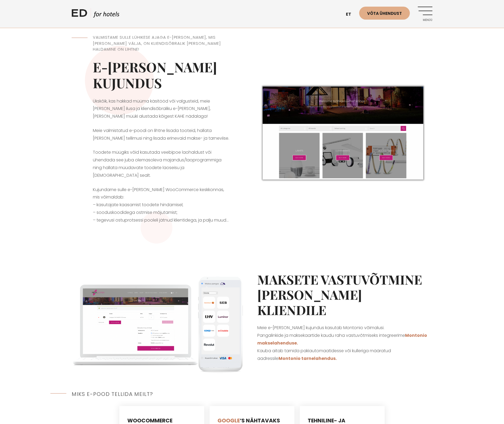 The height and width of the screenshot is (424, 504). I want to click on img: Online_, so click(343, 133).